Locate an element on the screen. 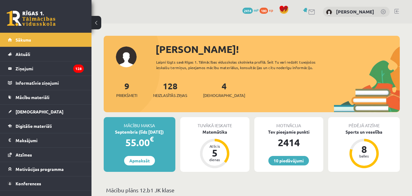 This screenshot has width=412, height=196. div: Tuvākā ieskaite is located at coordinates (215, 123).